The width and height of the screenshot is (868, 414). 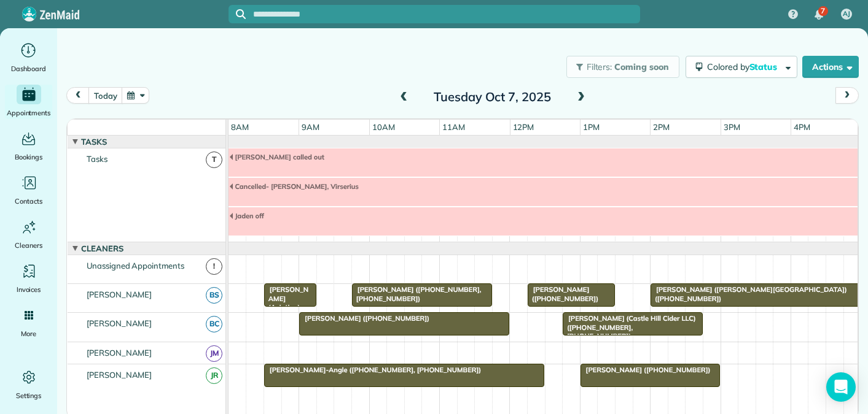 What do you see at coordinates (28, 279) in the screenshot?
I see `a: Invoices` at bounding box center [28, 279].